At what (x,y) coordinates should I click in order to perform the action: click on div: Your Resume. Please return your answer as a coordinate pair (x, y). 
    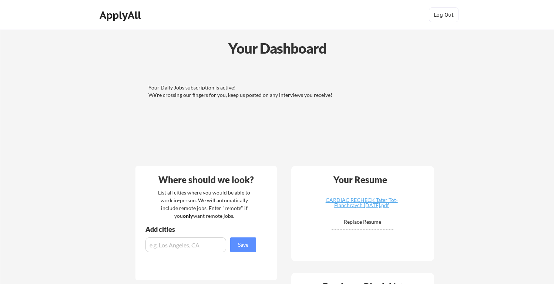
    Looking at the image, I should click on (360, 180).